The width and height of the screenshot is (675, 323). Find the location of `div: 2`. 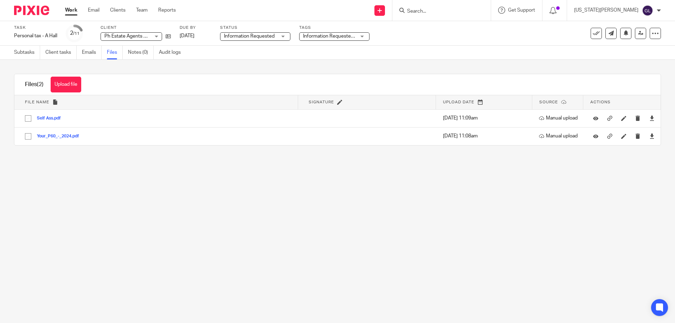

div: 2 is located at coordinates (75, 33).